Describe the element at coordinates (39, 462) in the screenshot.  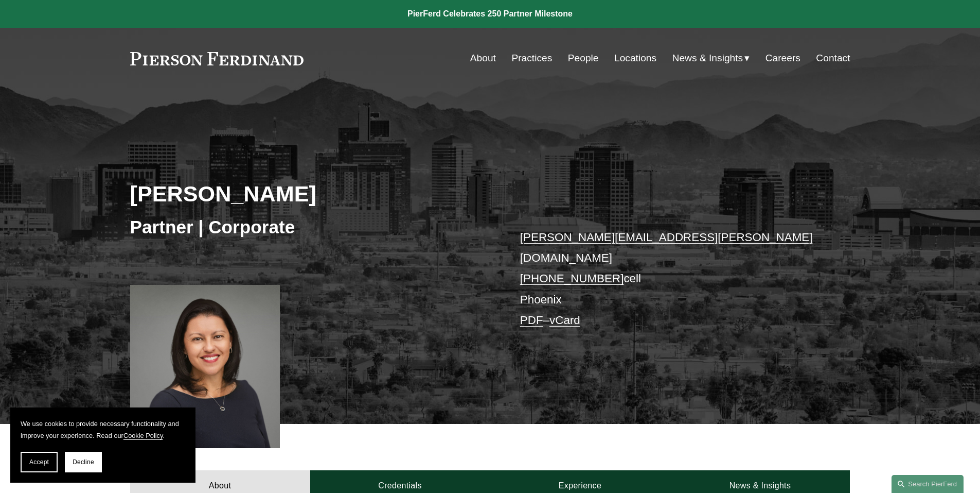
I see `button: Accept` at that location.